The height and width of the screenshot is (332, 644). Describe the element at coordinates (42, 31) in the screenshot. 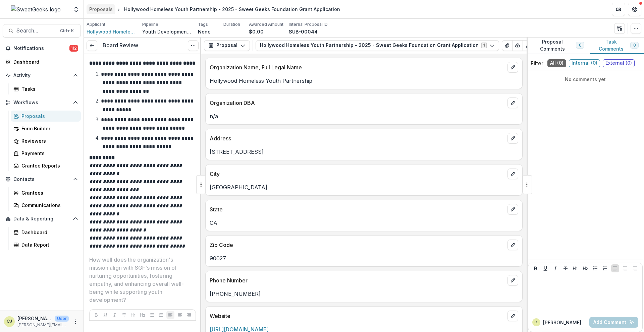

I see `button: Search...` at that location.